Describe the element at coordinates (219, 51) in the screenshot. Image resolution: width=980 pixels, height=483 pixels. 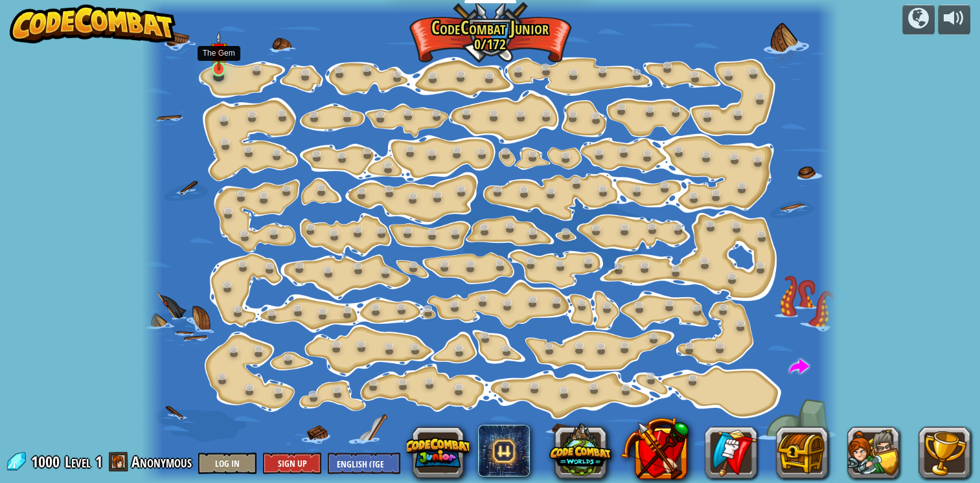
I see `img: level-banner-unstarted.png` at that location.